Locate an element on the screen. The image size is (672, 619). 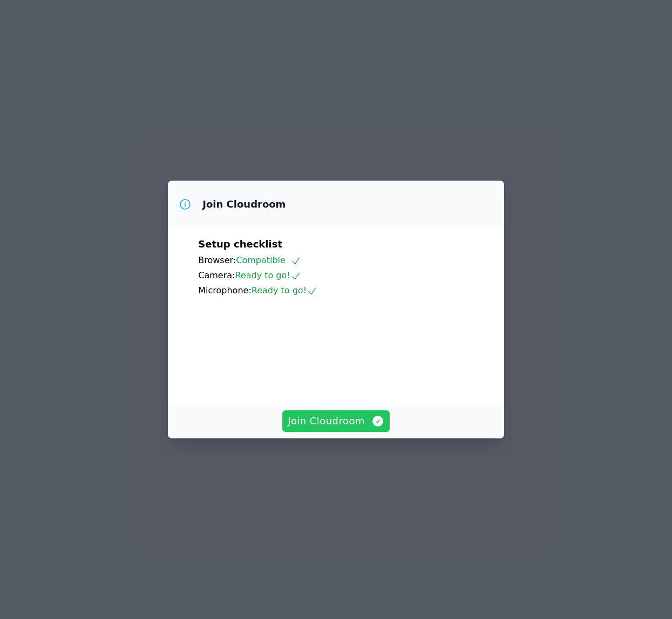
span: Browser: is located at coordinates (217, 260).